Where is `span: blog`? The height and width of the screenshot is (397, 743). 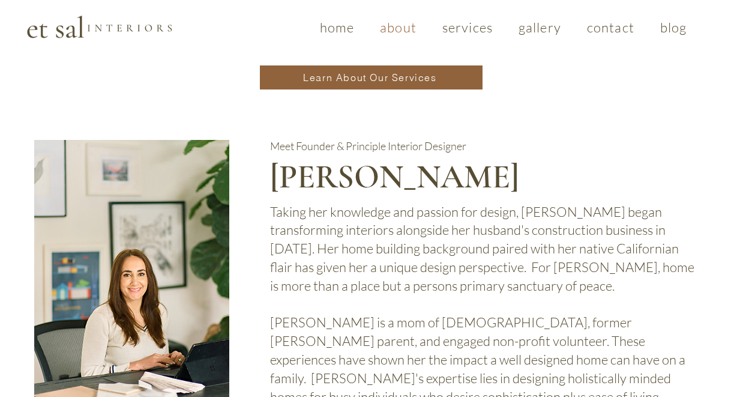 span: blog is located at coordinates (673, 27).